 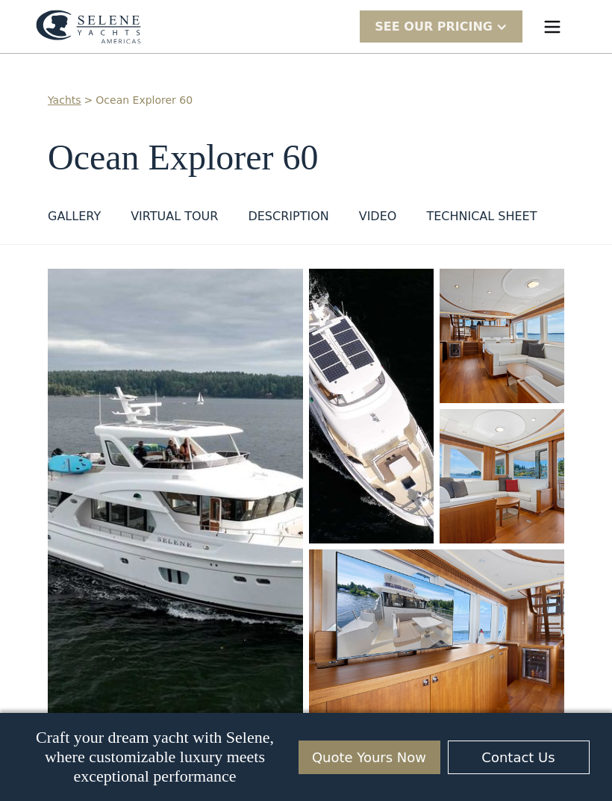 I want to click on div: menu, so click(x=552, y=27).